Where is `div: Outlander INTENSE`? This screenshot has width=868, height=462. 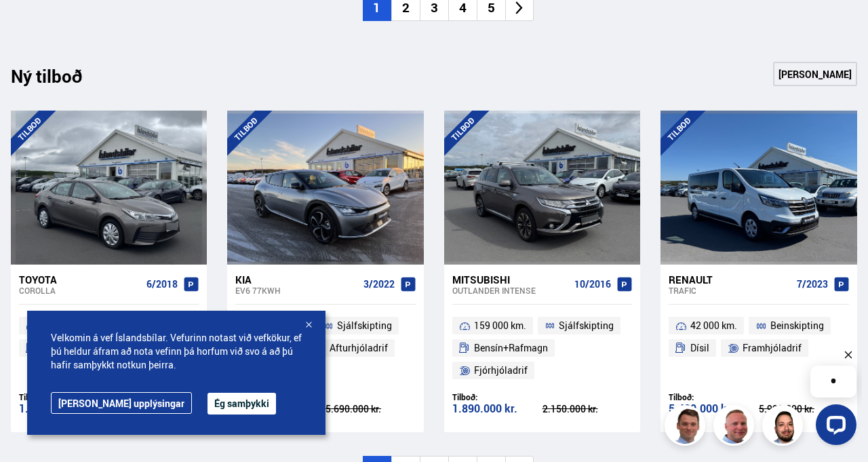
div: Outlander INTENSE is located at coordinates (511, 290).